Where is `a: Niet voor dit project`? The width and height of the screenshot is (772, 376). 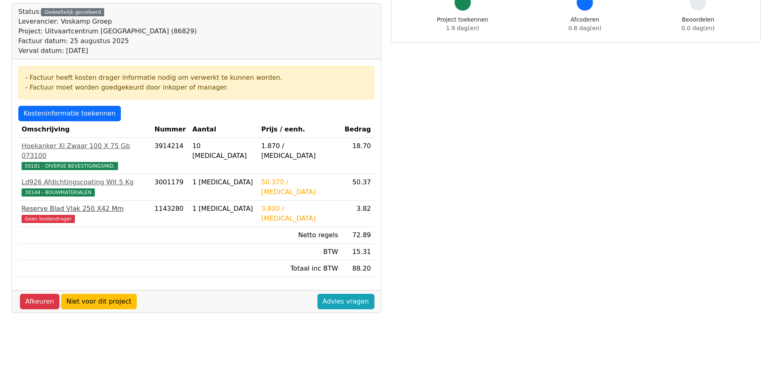 a: Niet voor dit project is located at coordinates (99, 302).